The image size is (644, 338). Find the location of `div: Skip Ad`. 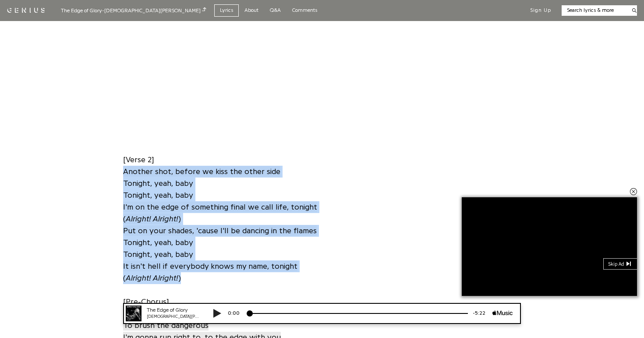

div: Skip Ad is located at coordinates (617, 264).